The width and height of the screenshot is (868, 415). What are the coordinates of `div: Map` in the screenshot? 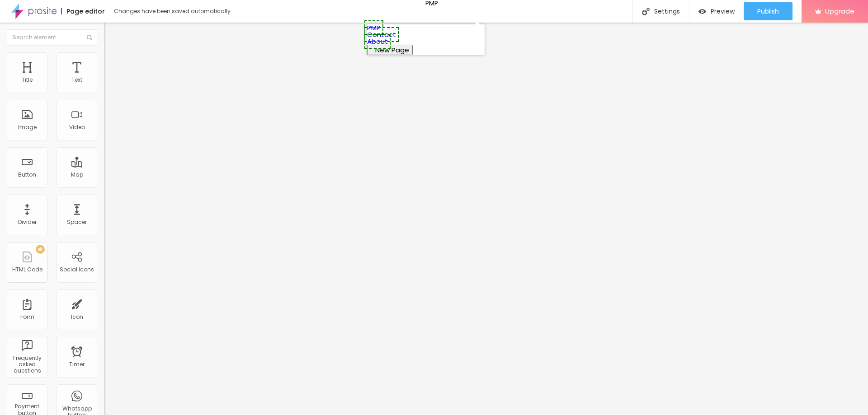 It's located at (77, 175).